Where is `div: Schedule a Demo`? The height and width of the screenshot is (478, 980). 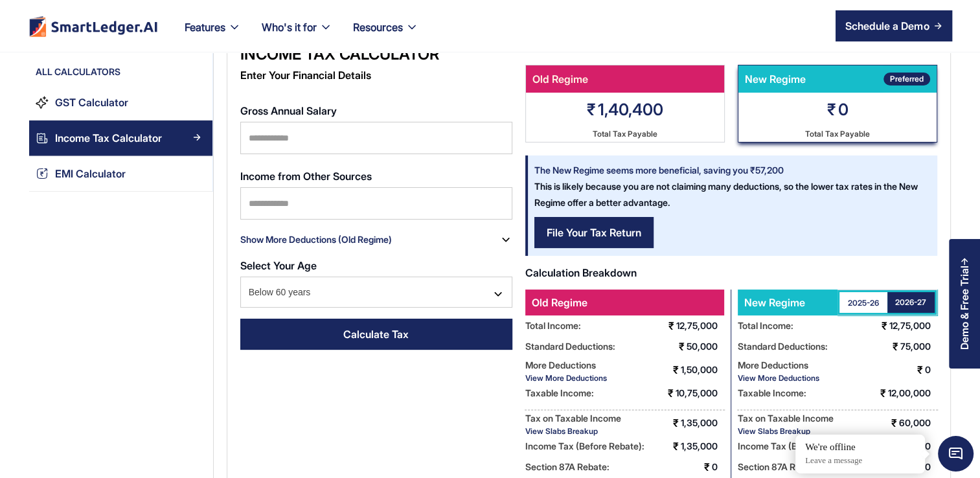 div: Schedule a Demo is located at coordinates (887, 26).